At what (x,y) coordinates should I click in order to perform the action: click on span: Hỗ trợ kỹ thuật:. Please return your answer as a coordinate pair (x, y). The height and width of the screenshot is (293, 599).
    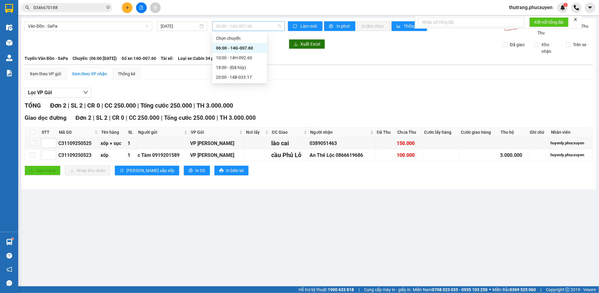
    Looking at the image, I should click on (326, 290).